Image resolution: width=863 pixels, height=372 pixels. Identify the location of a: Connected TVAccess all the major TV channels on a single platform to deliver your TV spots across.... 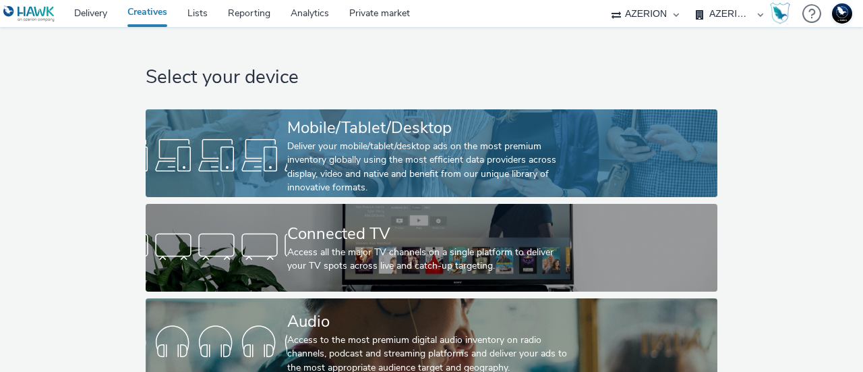
(432, 247).